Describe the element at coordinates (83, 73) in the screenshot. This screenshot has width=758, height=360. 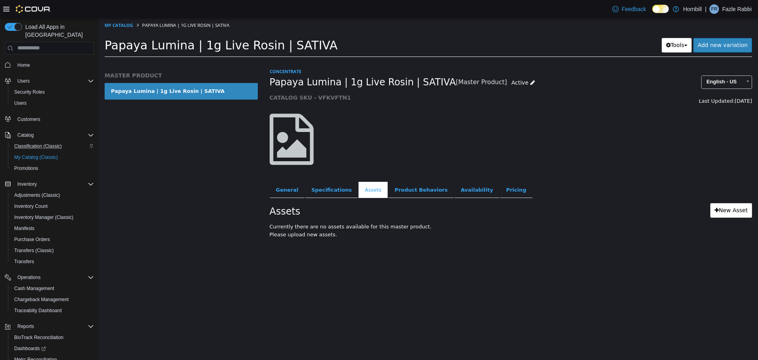
I see `a: Papaya Lumina | 1g Live Rosin | SATIVA` at that location.